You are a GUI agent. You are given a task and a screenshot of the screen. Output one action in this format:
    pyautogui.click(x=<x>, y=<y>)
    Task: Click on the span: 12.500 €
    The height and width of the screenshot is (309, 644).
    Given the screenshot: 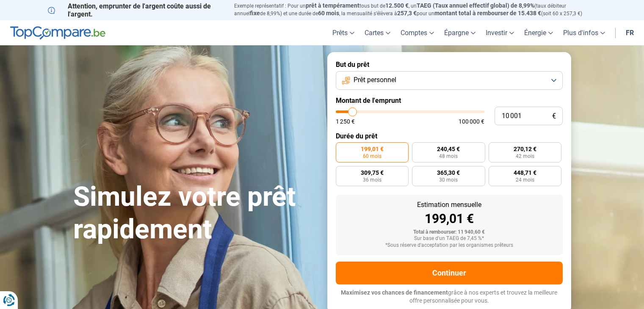 What is the action you would take?
    pyautogui.click(x=397, y=5)
    